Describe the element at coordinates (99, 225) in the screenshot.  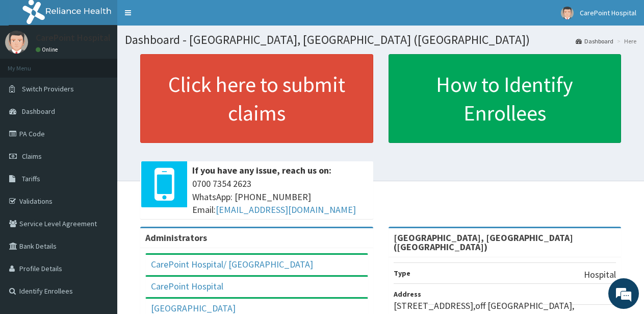
I see `textarea: Type your message and hit 'Enter'` at that location.